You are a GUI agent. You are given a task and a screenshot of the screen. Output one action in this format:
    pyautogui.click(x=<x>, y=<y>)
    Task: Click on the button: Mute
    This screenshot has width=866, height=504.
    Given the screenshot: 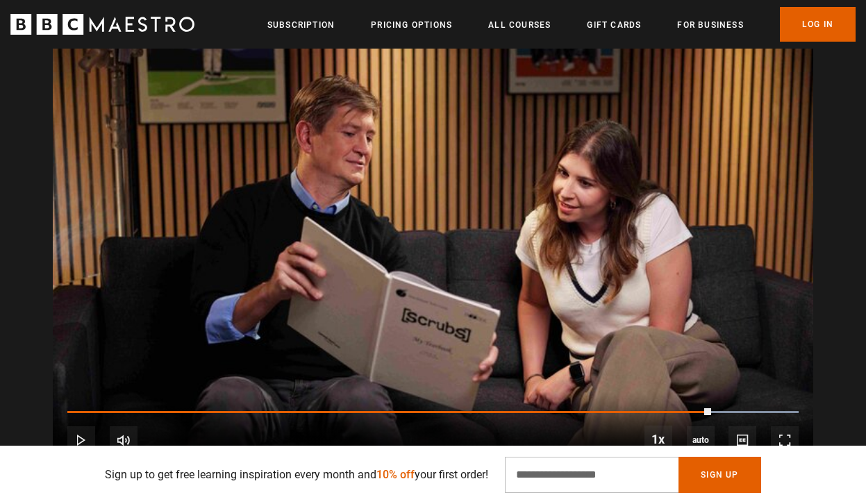 What is the action you would take?
    pyautogui.click(x=124, y=440)
    